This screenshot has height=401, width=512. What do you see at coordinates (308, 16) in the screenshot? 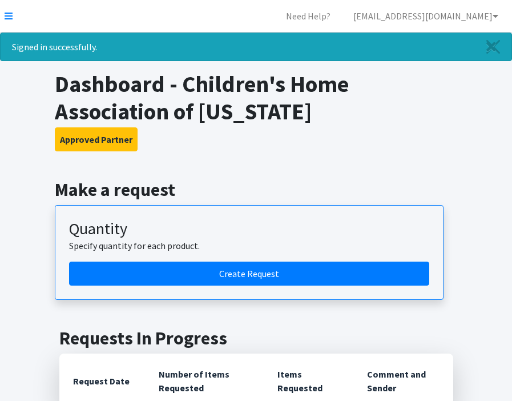
I see `a: Need Help?` at bounding box center [308, 16].